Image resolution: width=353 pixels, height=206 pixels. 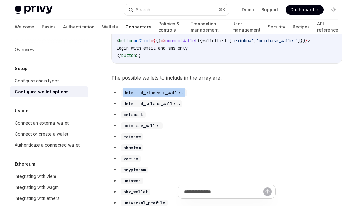 What do you see at coordinates (49, 199) in the screenshot?
I see `a: Integrating with ethers` at bounding box center [49, 199].